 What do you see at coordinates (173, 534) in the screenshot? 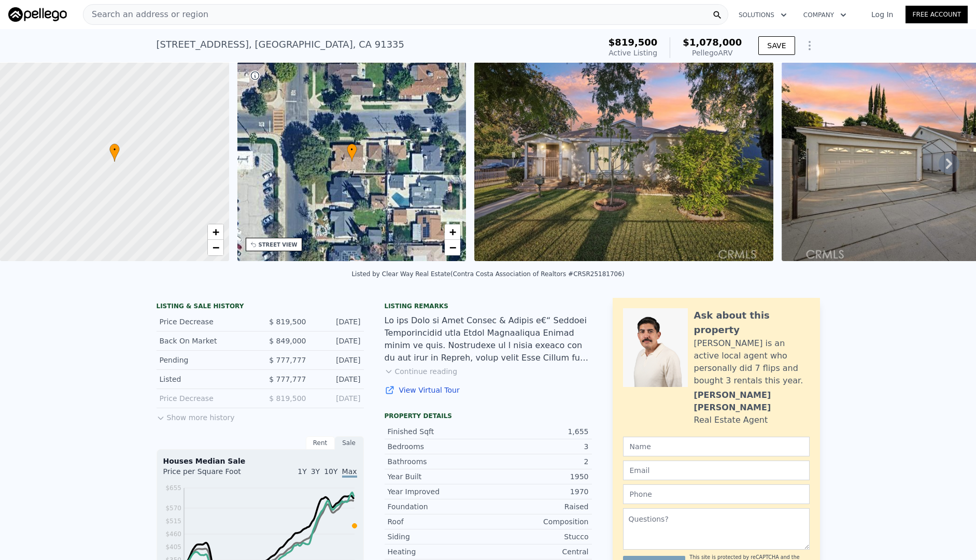
I see `tspan: $460` at bounding box center [173, 534].